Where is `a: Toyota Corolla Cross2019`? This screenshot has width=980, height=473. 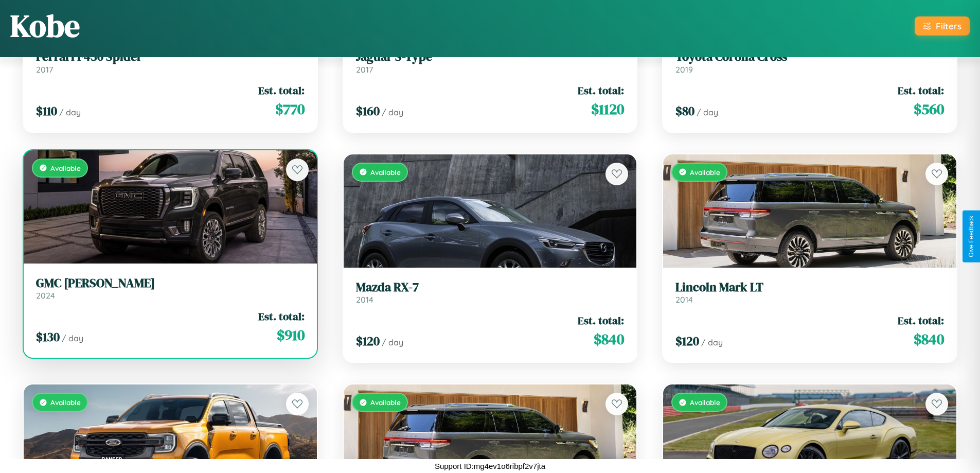
a: Toyota Corolla Cross2019 is located at coordinates (810, 61).